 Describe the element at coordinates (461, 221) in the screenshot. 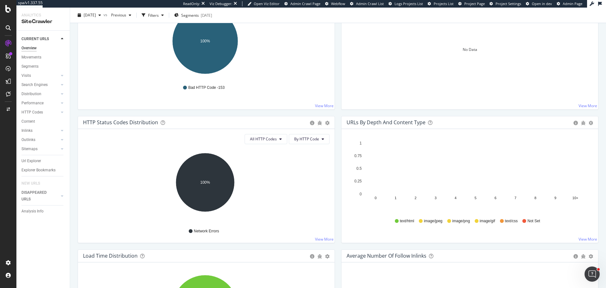

I see `span: image/png` at that location.